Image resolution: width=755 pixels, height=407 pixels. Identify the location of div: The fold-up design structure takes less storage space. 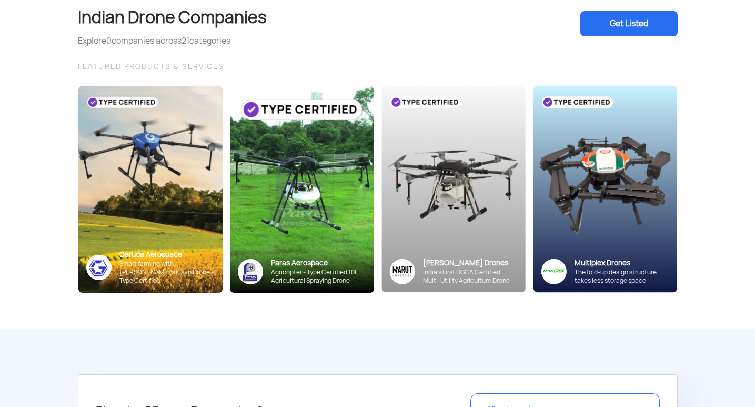
(622, 276).